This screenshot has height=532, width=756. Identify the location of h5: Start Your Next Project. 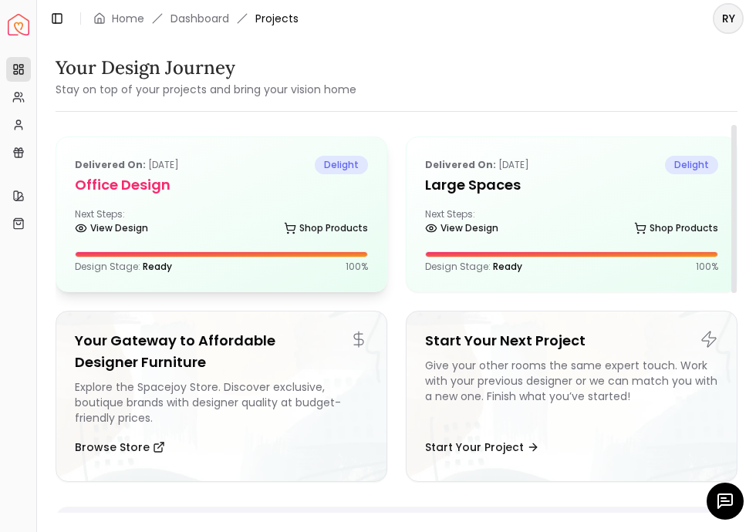
(571, 341).